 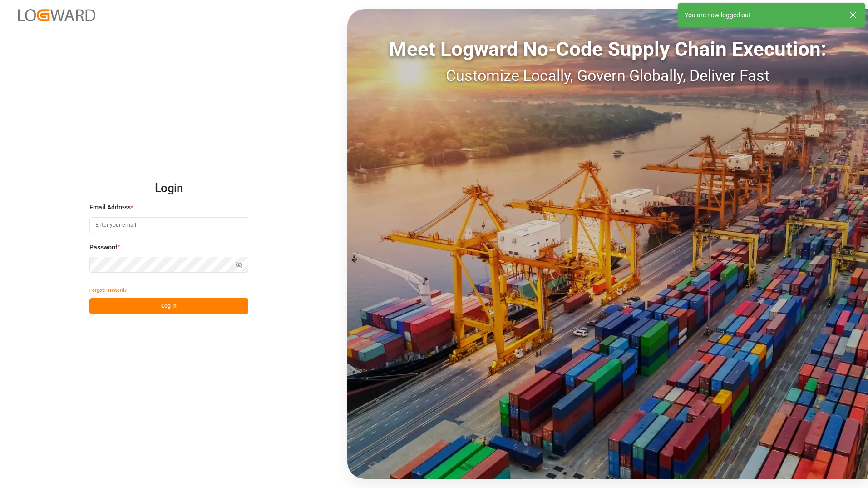 What do you see at coordinates (103, 247) in the screenshot?
I see `span: Password` at bounding box center [103, 247].